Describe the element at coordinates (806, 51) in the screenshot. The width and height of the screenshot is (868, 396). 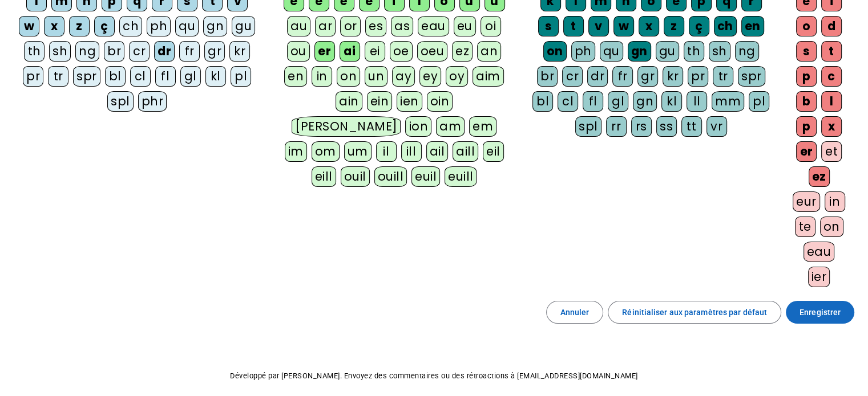
I see `div: s` at that location.